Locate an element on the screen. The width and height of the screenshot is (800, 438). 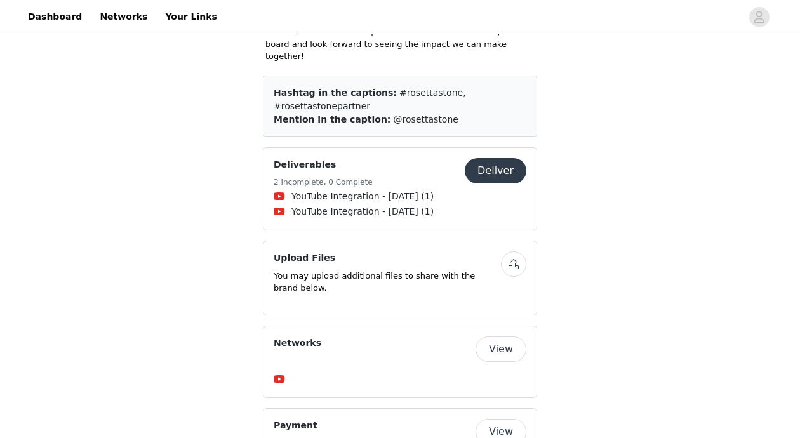
p: You may upload additional files to share with the brand below. is located at coordinates (387, 282).